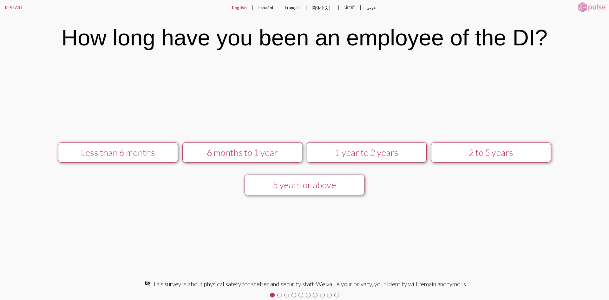 This screenshot has width=609, height=300. Describe the element at coordinates (491, 152) in the screenshot. I see `button: 2 to 5 years` at that location.